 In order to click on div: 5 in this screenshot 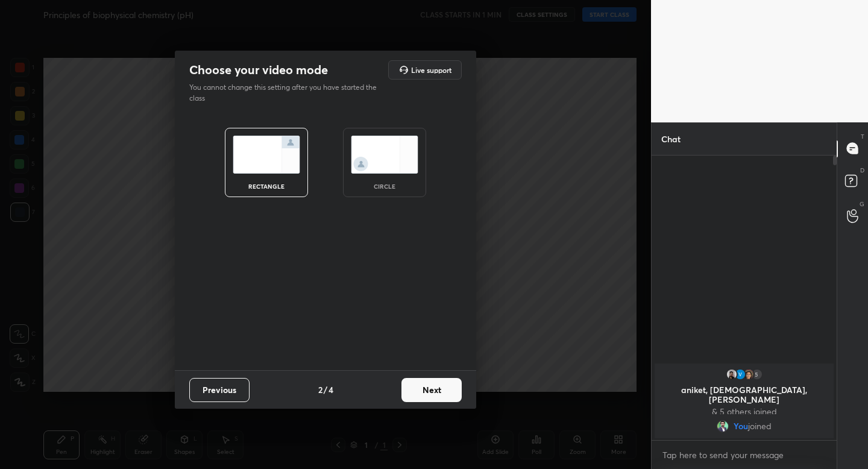, I will do `click(757, 374)`.